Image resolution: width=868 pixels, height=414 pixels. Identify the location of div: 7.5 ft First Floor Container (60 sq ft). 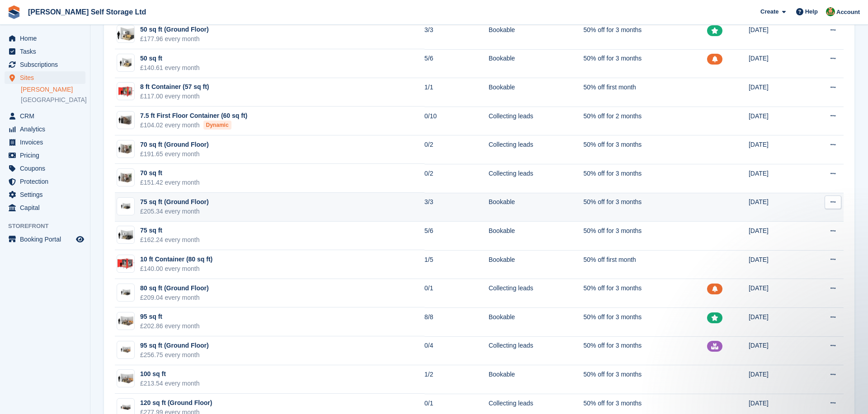
(193, 115).